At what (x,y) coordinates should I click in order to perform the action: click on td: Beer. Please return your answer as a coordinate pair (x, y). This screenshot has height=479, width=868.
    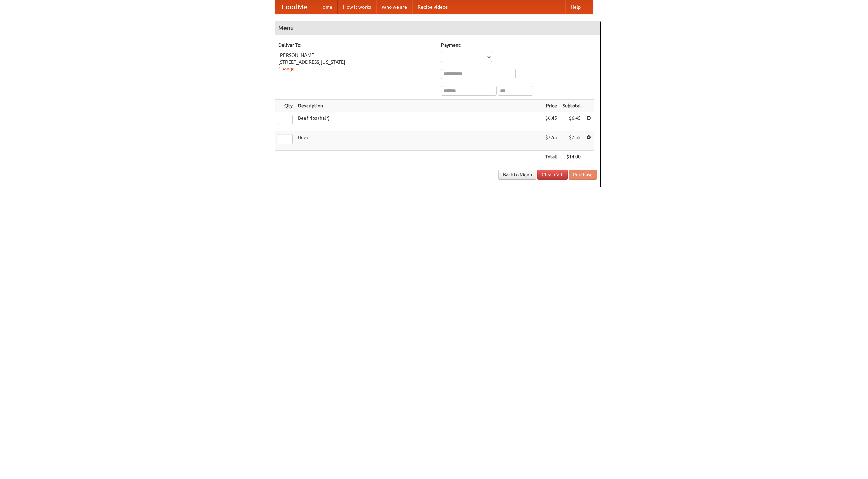
    Looking at the image, I should click on (419, 141).